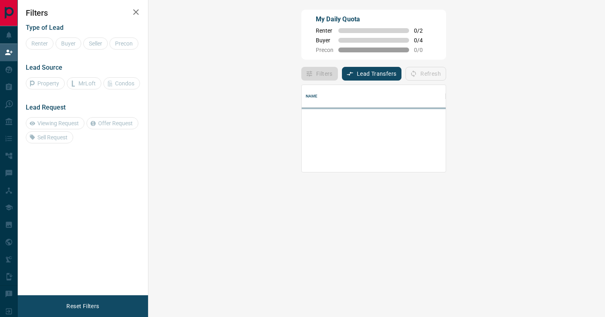 The width and height of the screenshot is (605, 317). What do you see at coordinates (325, 31) in the screenshot?
I see `span: Renter` at bounding box center [325, 31].